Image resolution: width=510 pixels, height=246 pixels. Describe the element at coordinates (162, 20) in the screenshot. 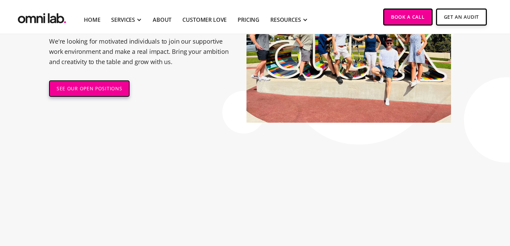

I see `a: About` at that location.